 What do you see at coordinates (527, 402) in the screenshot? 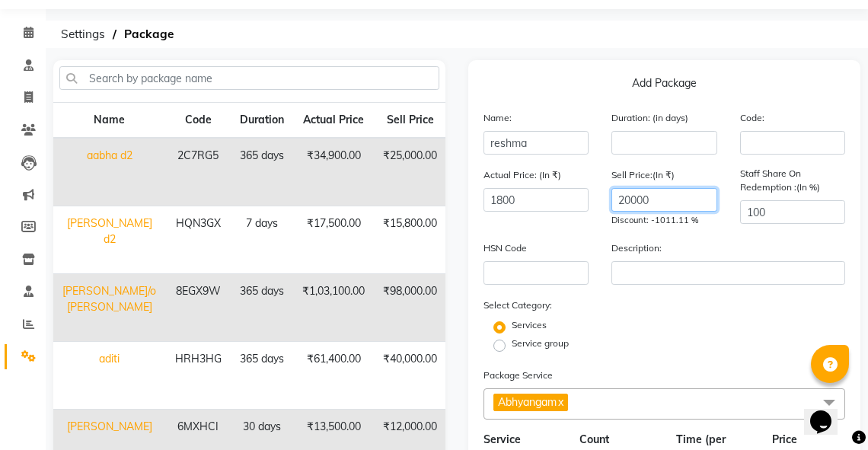
I see `span: Abhyangam` at bounding box center [527, 402].